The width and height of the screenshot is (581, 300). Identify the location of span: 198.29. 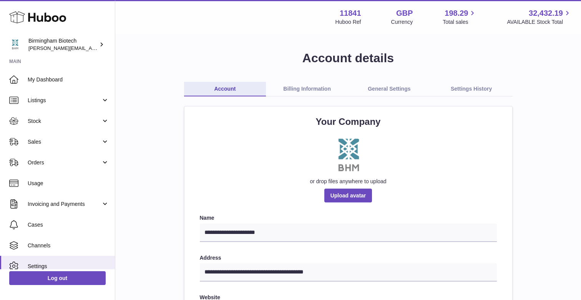
(456, 13).